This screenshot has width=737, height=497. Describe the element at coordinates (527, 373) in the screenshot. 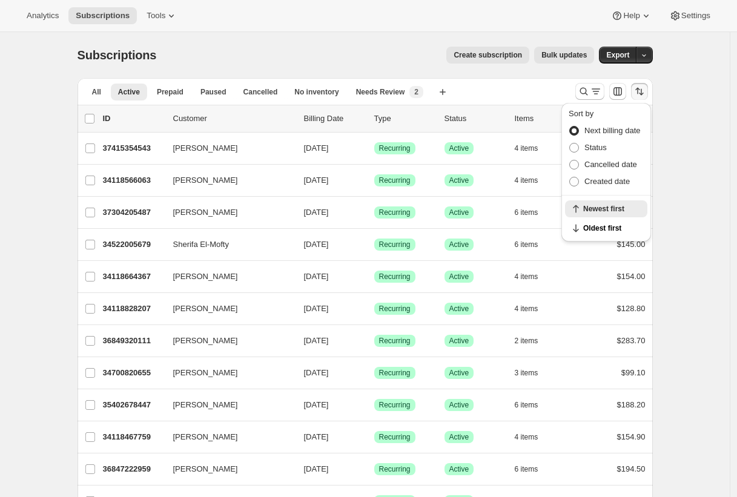

I see `span: 3 items` at that location.